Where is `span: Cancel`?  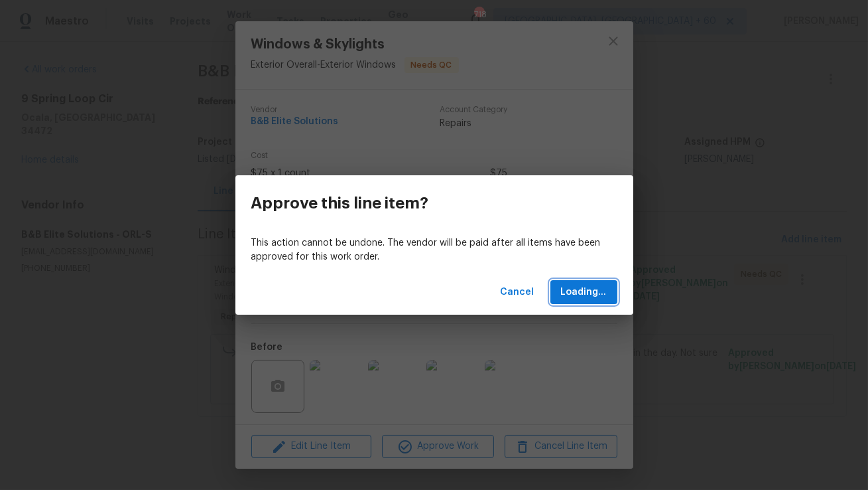
span: Cancel is located at coordinates (517, 292).